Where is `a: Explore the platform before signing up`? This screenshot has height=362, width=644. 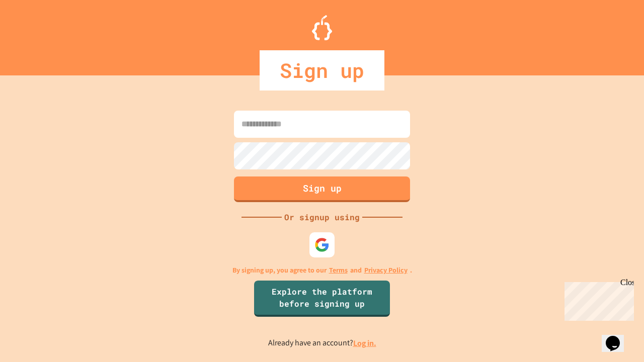
a: Explore the platform before signing up is located at coordinates (322, 298).